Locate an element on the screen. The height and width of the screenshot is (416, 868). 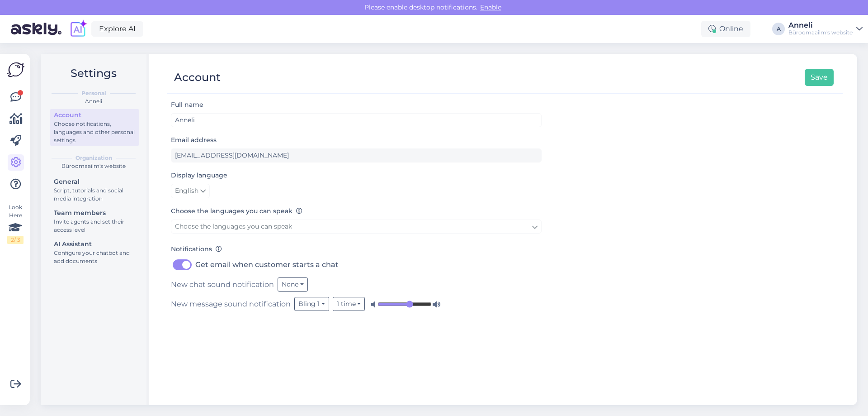
label: Display language is located at coordinates (199, 175).